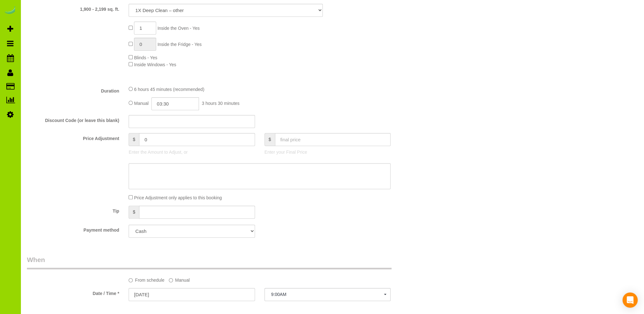 This screenshot has height=314, width=644. Describe the element at coordinates (131, 280) in the screenshot. I see `input: From schedule` at that location.